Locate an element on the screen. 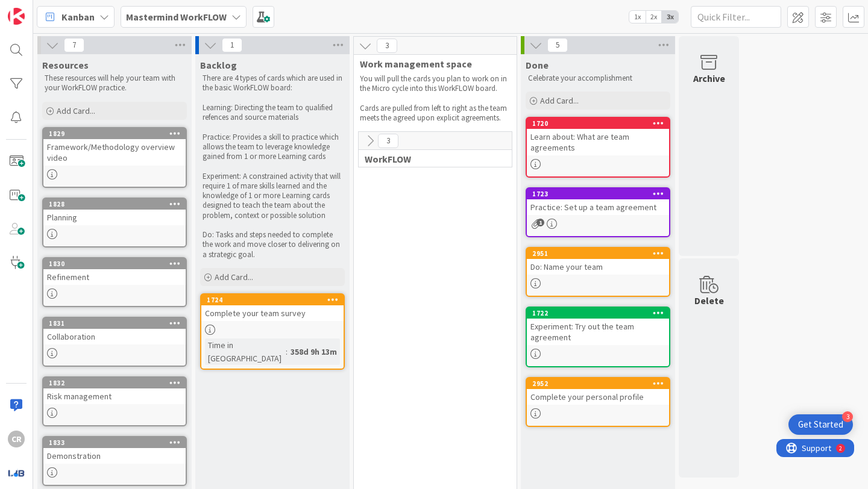 The image size is (868, 489). div: 1722Experiment: Try out the team agreement is located at coordinates (598, 326).